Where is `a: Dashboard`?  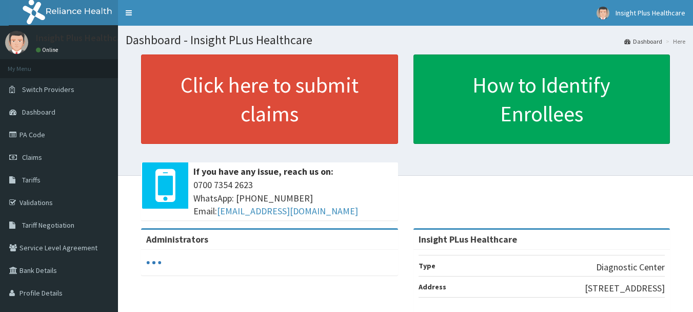
a: Dashboard is located at coordinates (644, 41).